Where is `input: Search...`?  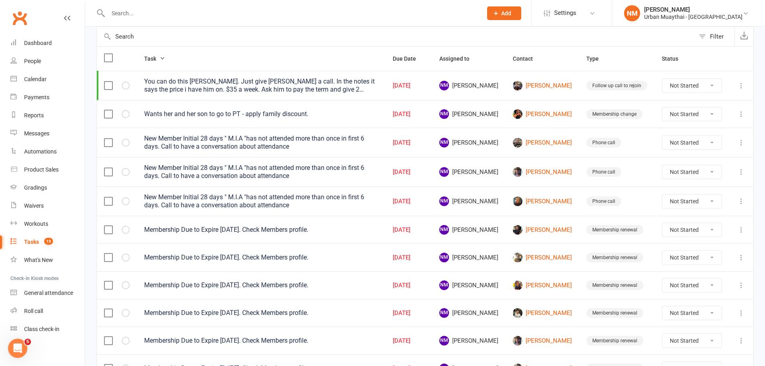
input: Search... is located at coordinates (291, 13).